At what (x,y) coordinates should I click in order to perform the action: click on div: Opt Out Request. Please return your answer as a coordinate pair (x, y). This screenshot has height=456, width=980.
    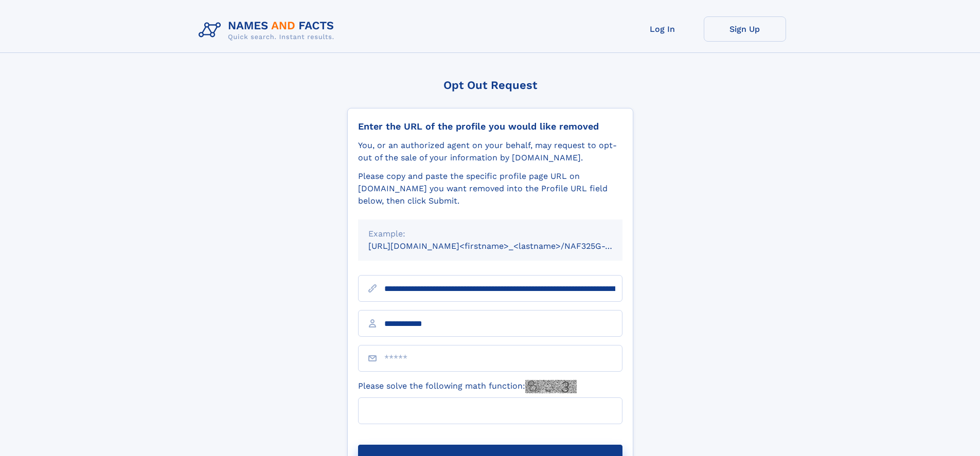
    Looking at the image, I should click on (490, 85).